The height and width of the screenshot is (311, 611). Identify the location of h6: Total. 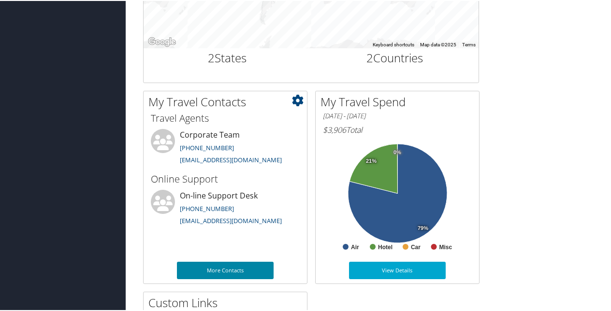
(397, 129).